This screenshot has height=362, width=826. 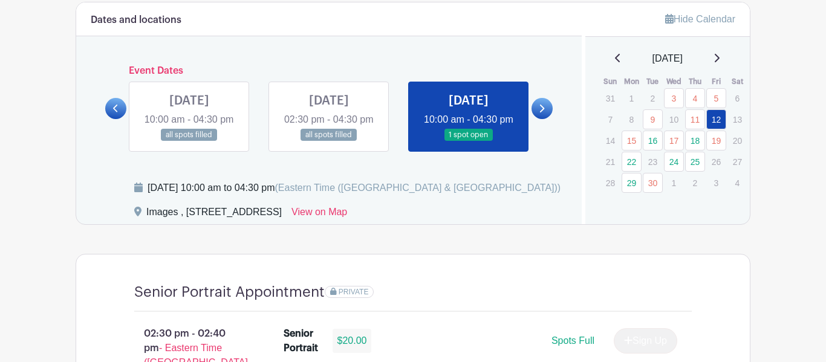 What do you see at coordinates (700, 19) in the screenshot?
I see `a: Hide Calendar` at bounding box center [700, 19].